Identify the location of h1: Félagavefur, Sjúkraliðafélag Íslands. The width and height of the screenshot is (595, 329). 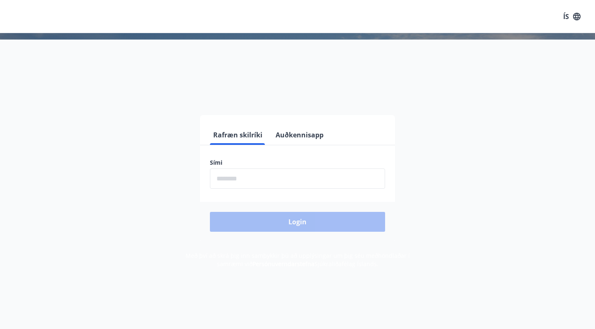
(298, 65).